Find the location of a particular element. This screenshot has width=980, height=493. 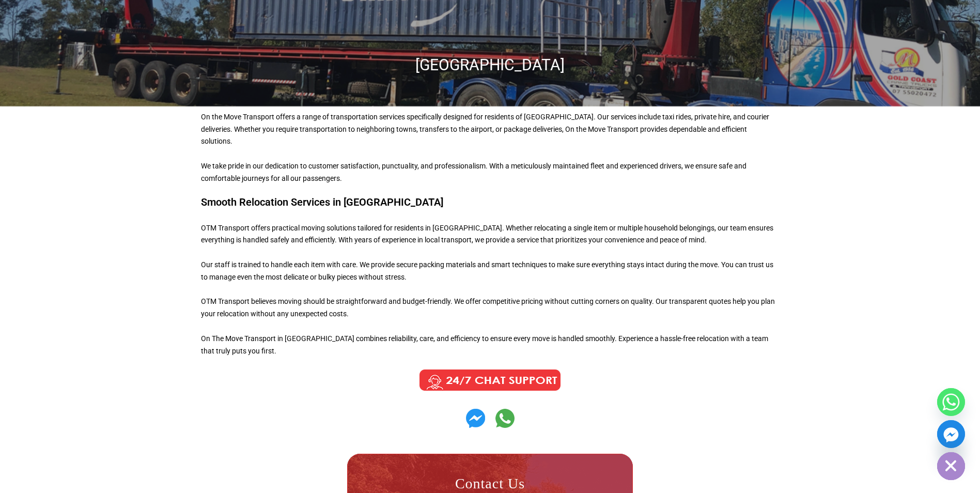

p: On the Move Transport offers a range of transportation services specifically designed for residen... is located at coordinates (490, 129).